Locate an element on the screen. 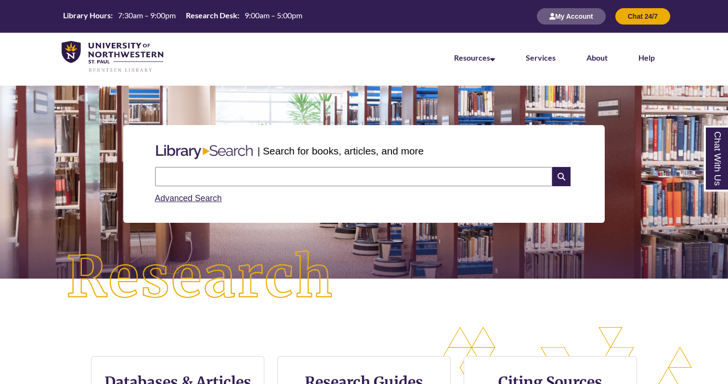  img: Libary Search is located at coordinates (204, 152).